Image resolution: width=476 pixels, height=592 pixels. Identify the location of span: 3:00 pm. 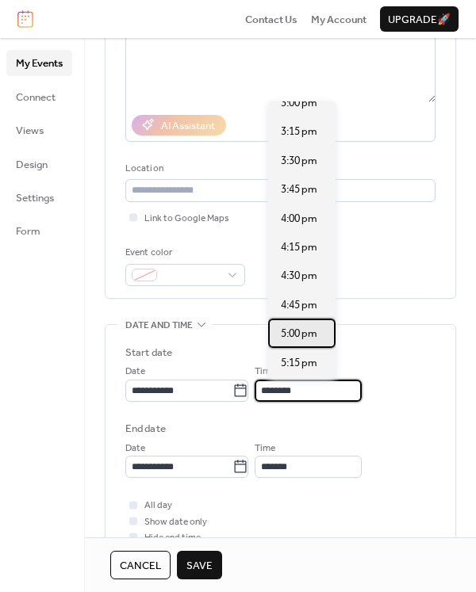
(299, 103).